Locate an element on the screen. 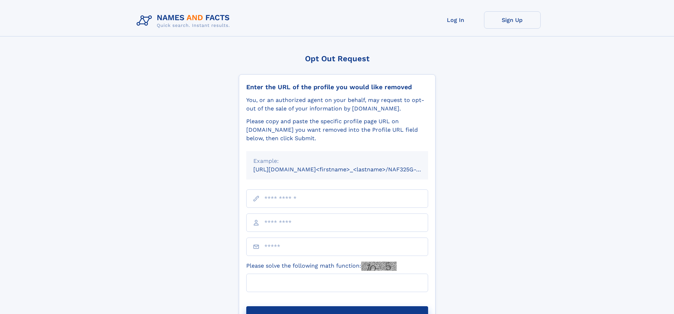  a: Log In is located at coordinates (456, 20).